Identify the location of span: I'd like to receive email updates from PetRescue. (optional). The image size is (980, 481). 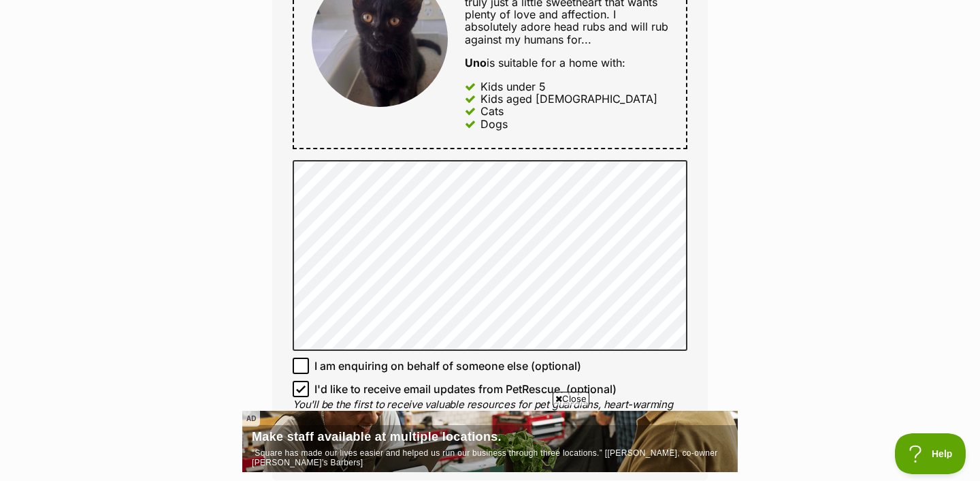
(465, 389).